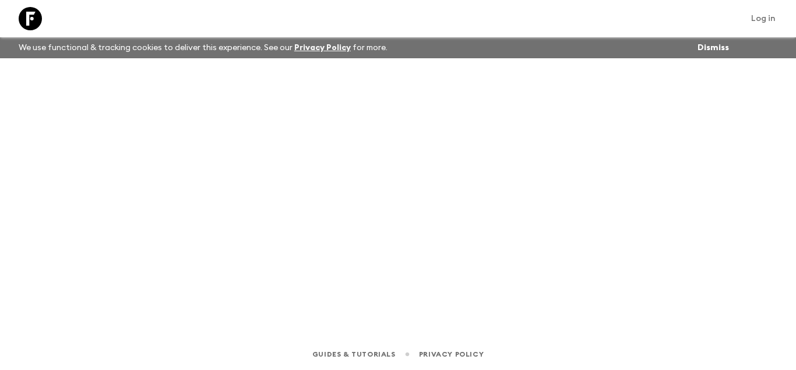  Describe the element at coordinates (203, 48) in the screenshot. I see `p: We use functional & tracking cookies to deliver this experience. See our for more.` at that location.